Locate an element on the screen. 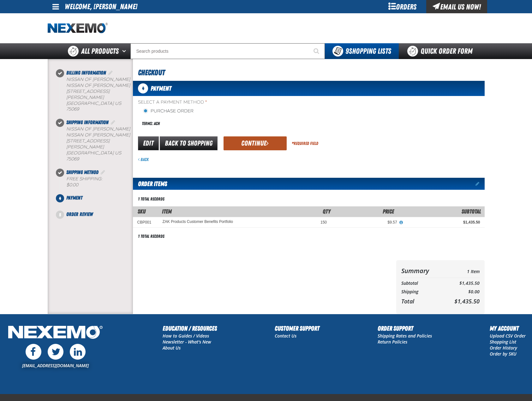  button: Start Searching is located at coordinates (317, 51).